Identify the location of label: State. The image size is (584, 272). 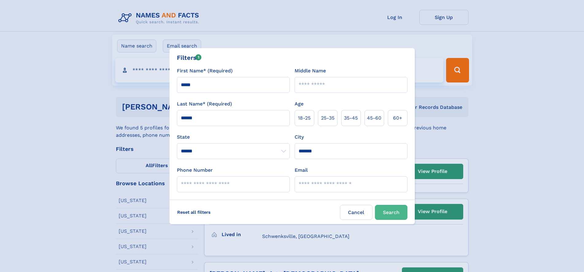
(233, 137).